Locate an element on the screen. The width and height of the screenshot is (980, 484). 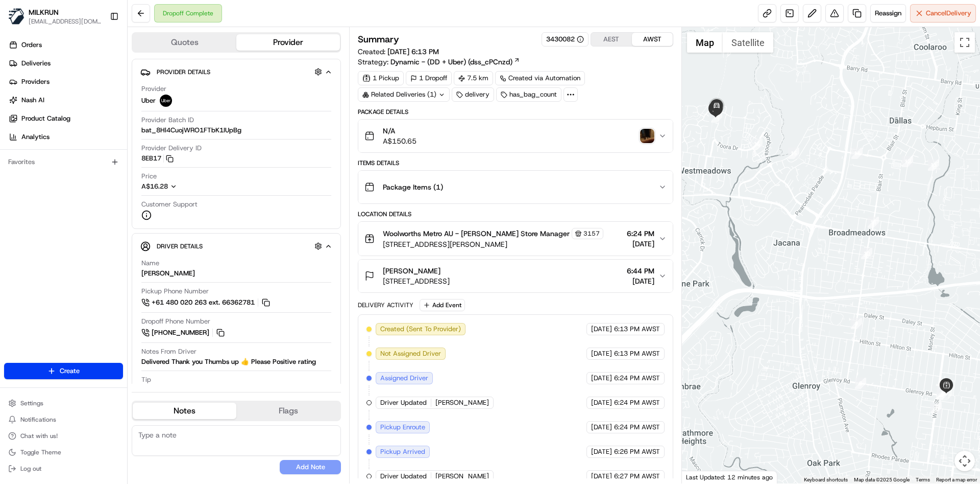
div: Favorites is located at coordinates (63, 162).